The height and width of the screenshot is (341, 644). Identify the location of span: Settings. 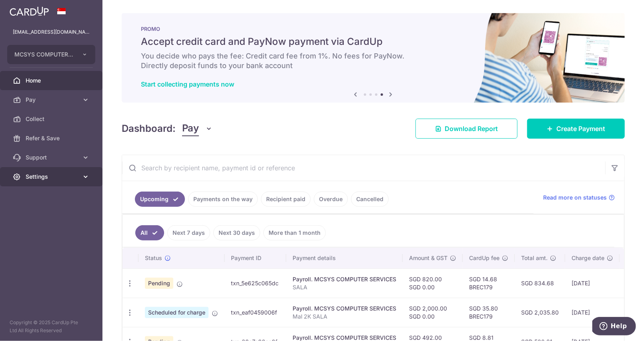
(52, 177).